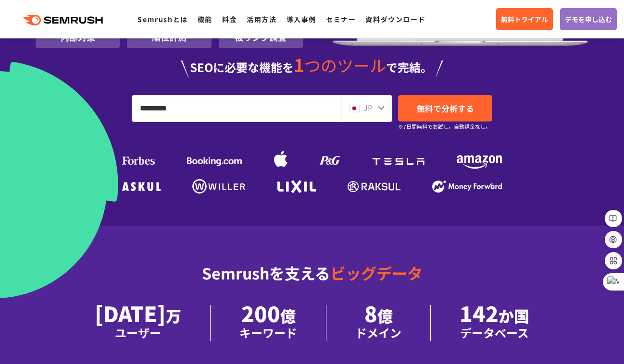 The width and height of the screenshot is (624, 364). I want to click on a: 機能, so click(205, 19).